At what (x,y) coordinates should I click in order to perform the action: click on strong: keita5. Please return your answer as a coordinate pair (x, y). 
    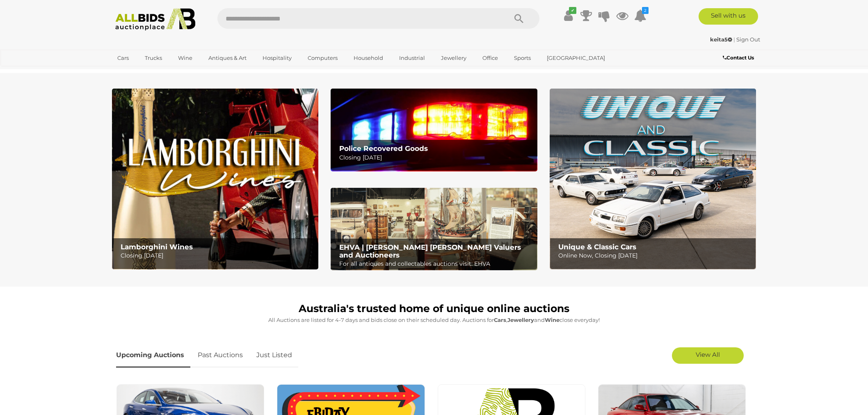
    Looking at the image, I should click on (721, 39).